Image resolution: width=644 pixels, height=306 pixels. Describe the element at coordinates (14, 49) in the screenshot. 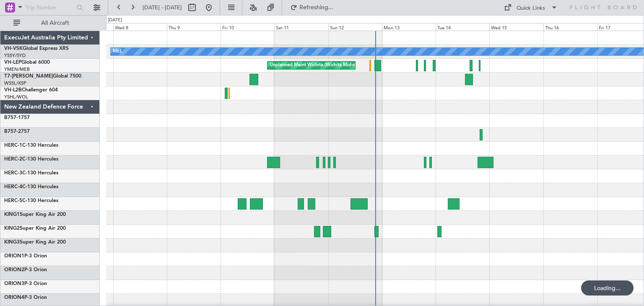

I see `span: VH-VSK` at that location.